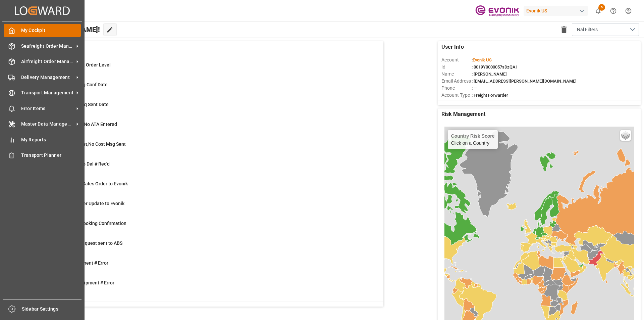 This screenshot has width=644, height=320. What do you see at coordinates (205, 148) in the screenshot?
I see `a: 15ETD>3 Days Past,No Cost Msg SentShipment` at bounding box center [205, 148].